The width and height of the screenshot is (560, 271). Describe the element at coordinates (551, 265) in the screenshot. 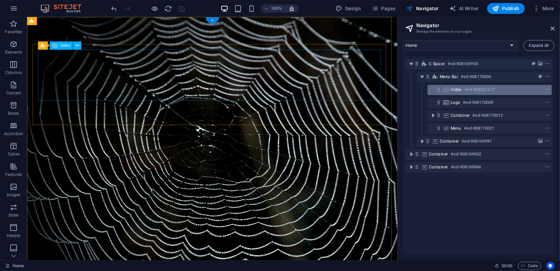

I see `button: Usercentrics` at that location.